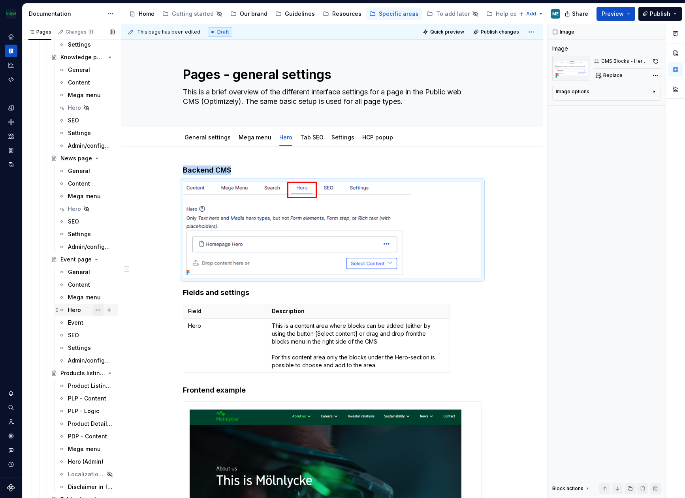 The image size is (685, 498). I want to click on div: Event page, so click(76, 260).